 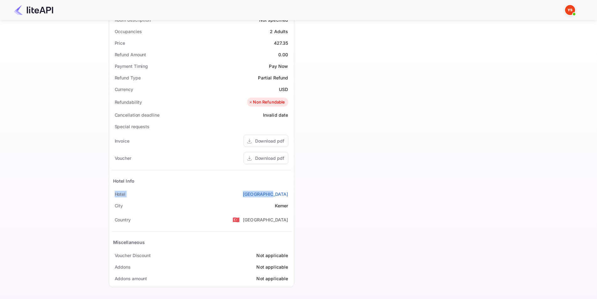 What do you see at coordinates (267, 102) in the screenshot?
I see `div: Non Refundable` at bounding box center [267, 102].